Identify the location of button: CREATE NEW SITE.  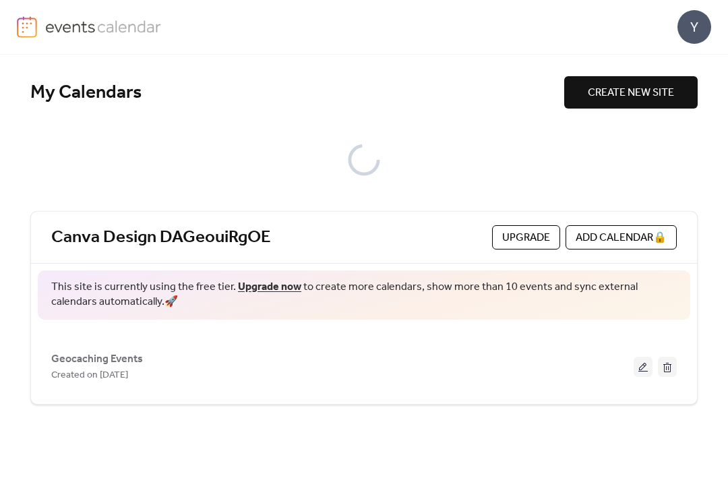
(631, 92).